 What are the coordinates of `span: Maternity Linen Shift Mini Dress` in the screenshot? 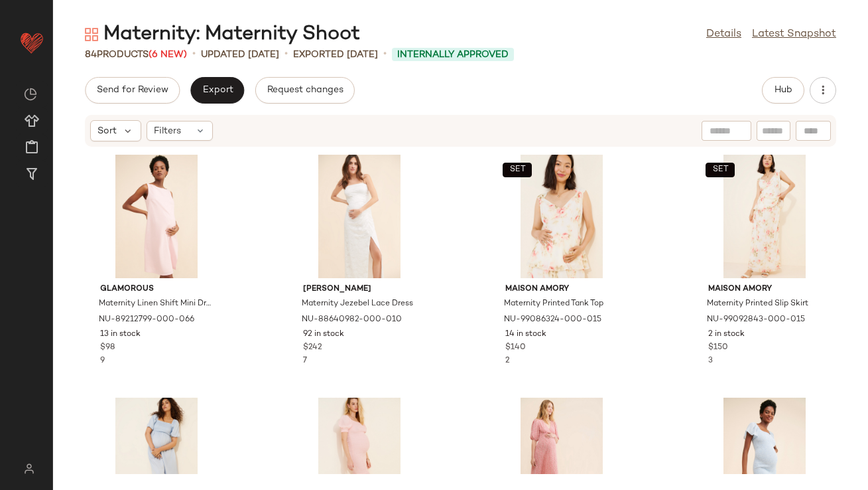 It's located at (155, 304).